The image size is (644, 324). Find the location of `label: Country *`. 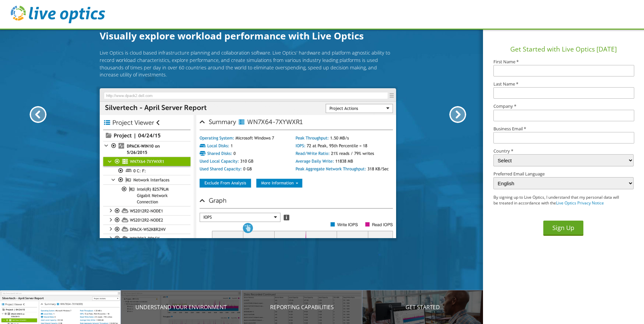

label: Country * is located at coordinates (564, 151).